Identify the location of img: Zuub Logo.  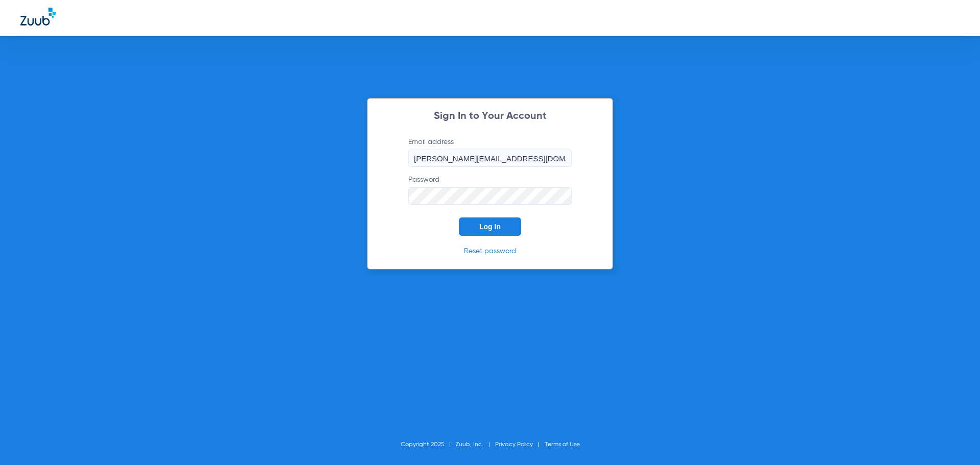
(38, 16).